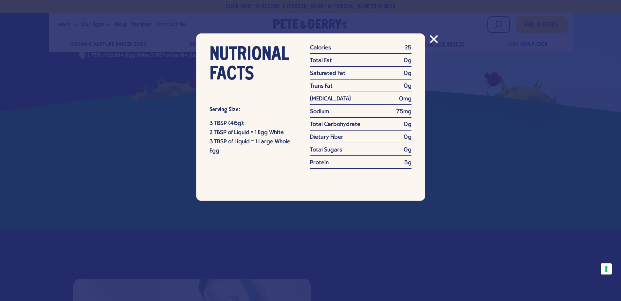 The image size is (621, 301). What do you see at coordinates (252, 110) in the screenshot?
I see `h3: Serving Size:` at bounding box center [252, 110].